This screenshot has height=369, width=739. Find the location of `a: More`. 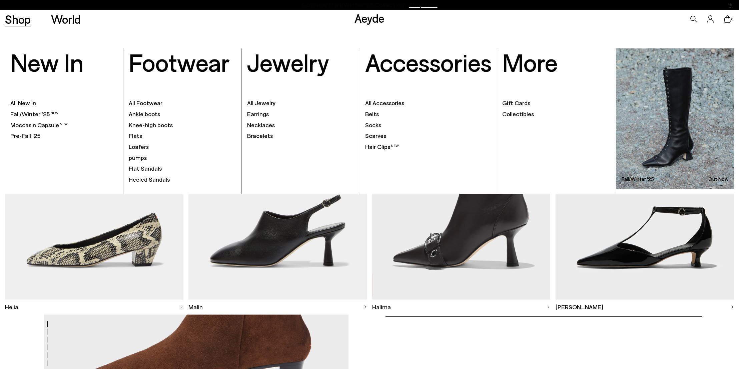

a: More is located at coordinates (530, 69).